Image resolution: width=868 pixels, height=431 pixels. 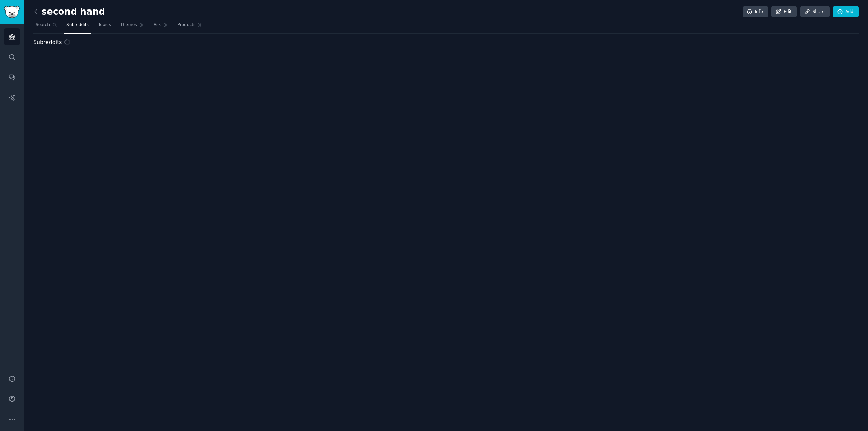 I want to click on span: Search, so click(x=43, y=25).